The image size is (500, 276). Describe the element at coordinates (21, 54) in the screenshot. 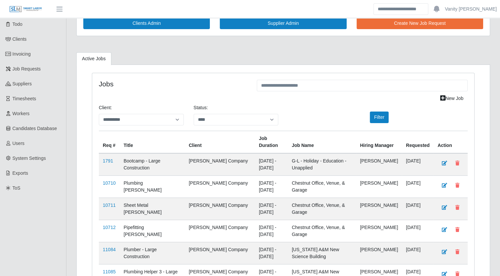

I see `span: Invoicing` at that location.